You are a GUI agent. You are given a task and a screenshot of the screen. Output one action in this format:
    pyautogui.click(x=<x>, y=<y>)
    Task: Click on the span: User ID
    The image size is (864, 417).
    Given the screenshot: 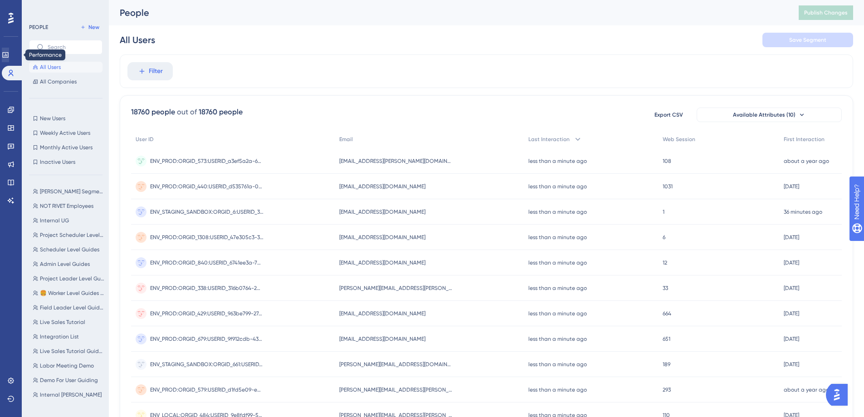 What is the action you would take?
    pyautogui.click(x=145, y=139)
    